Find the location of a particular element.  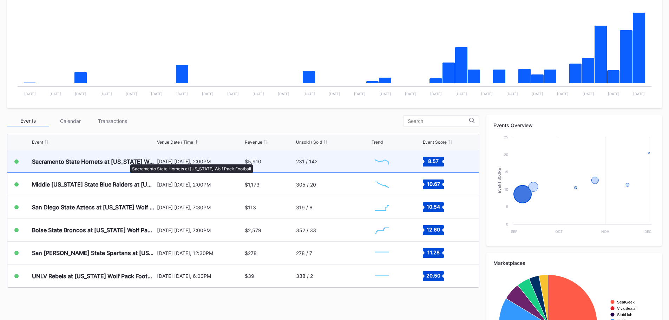

div: $113 is located at coordinates (250, 207).